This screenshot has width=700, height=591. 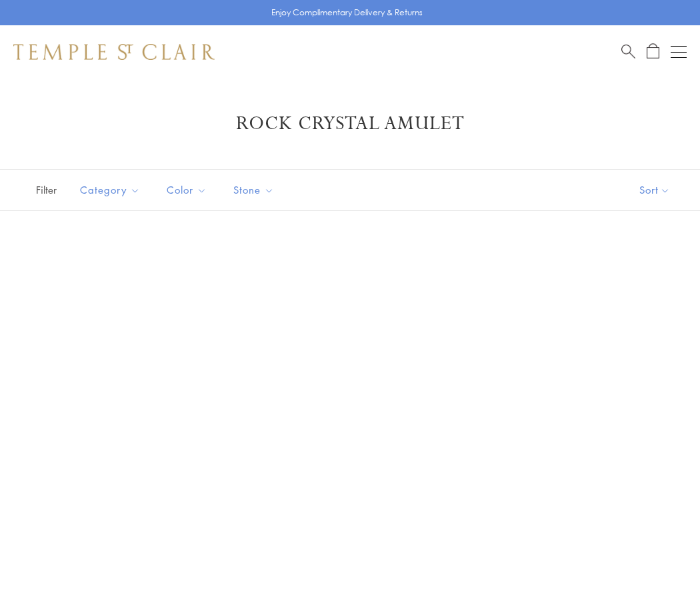 I want to click on span: Stone, so click(x=255, y=190).